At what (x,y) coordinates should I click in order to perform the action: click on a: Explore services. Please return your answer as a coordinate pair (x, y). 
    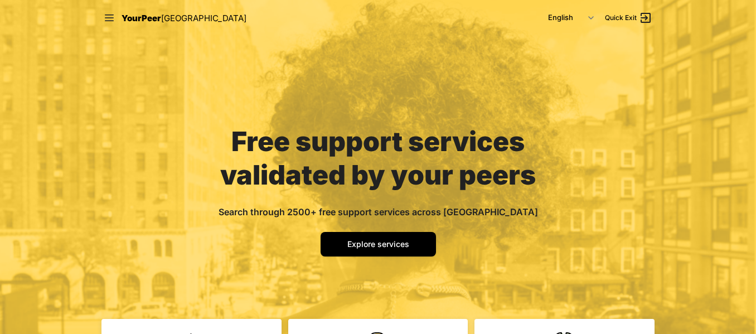
    Looking at the image, I should click on (378, 244).